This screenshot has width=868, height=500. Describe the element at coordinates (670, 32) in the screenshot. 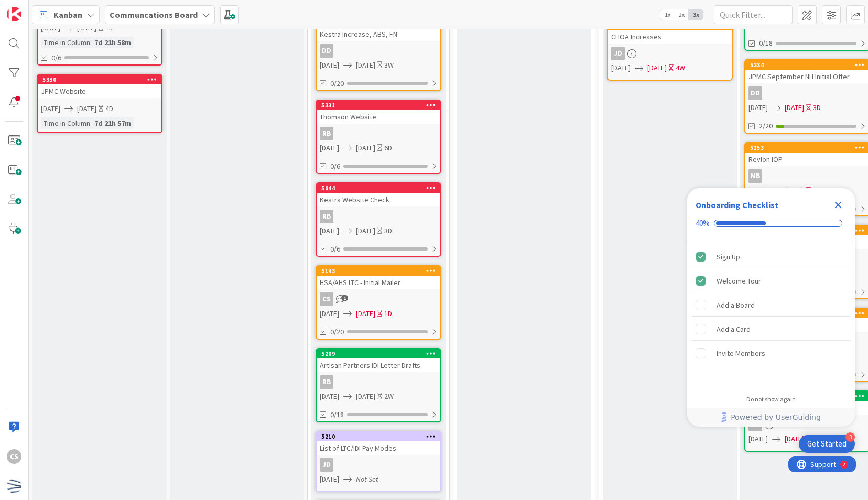

I see `div: 5018CHOA Increases` at that location.